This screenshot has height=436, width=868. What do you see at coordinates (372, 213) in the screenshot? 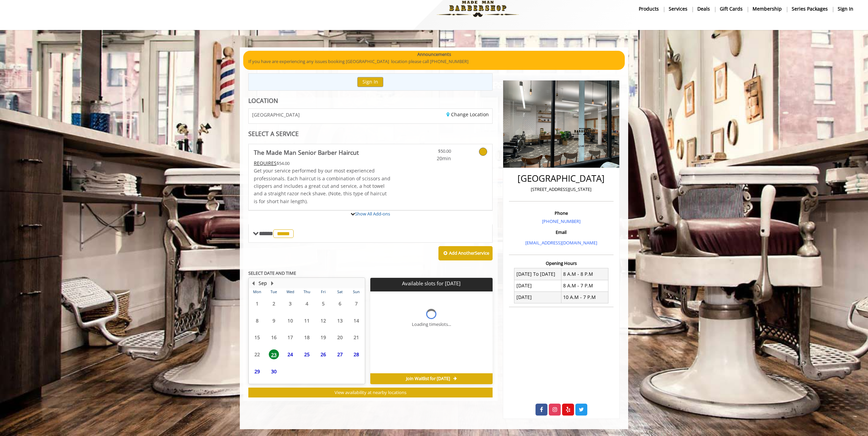
I see `a: Show All Add-ons` at bounding box center [372, 213].